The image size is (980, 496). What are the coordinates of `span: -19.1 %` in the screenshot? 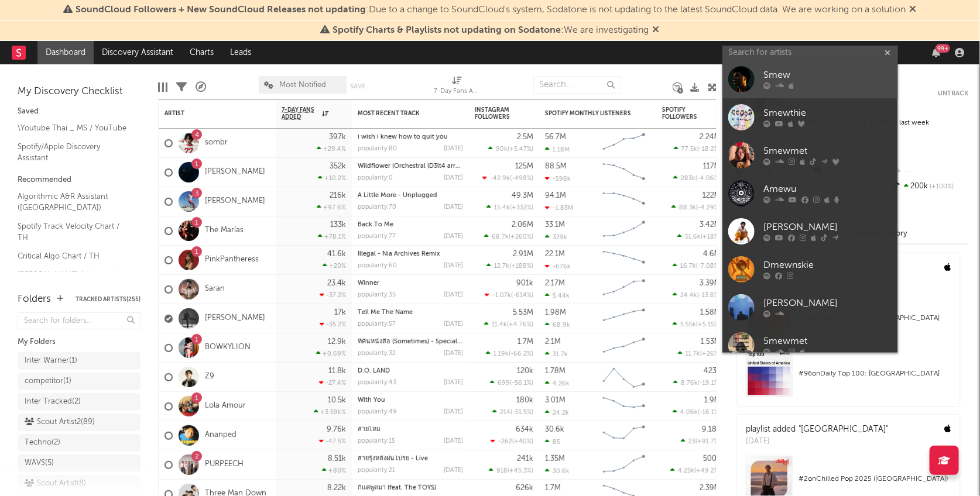 It's located at (709, 383).